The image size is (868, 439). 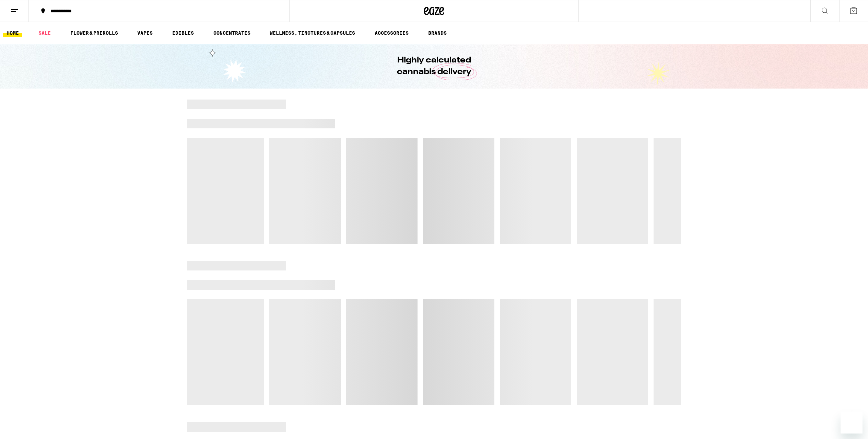 What do you see at coordinates (437, 33) in the screenshot?
I see `a: BRANDS` at bounding box center [437, 33].